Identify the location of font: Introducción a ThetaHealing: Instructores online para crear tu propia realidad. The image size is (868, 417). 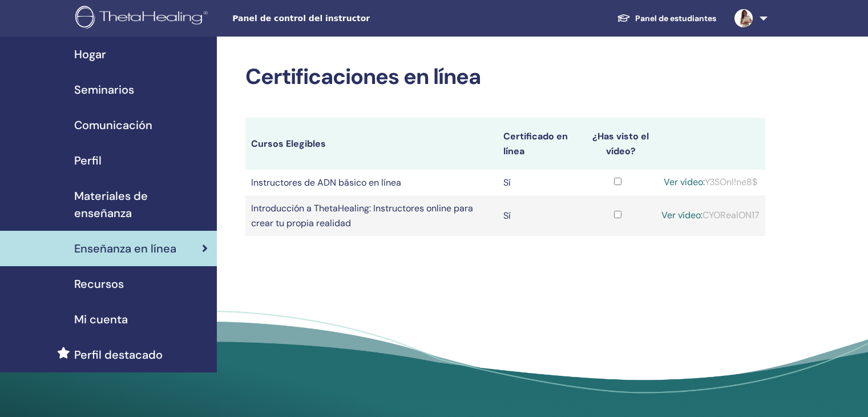
(362, 216).